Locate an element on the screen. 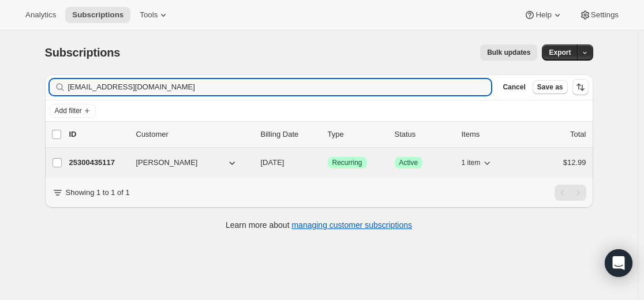 The height and width of the screenshot is (300, 644). span: Analytics is located at coordinates (40, 15).